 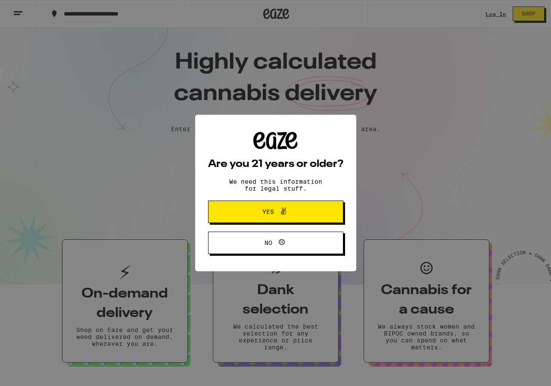 I want to click on span: No, so click(x=268, y=243).